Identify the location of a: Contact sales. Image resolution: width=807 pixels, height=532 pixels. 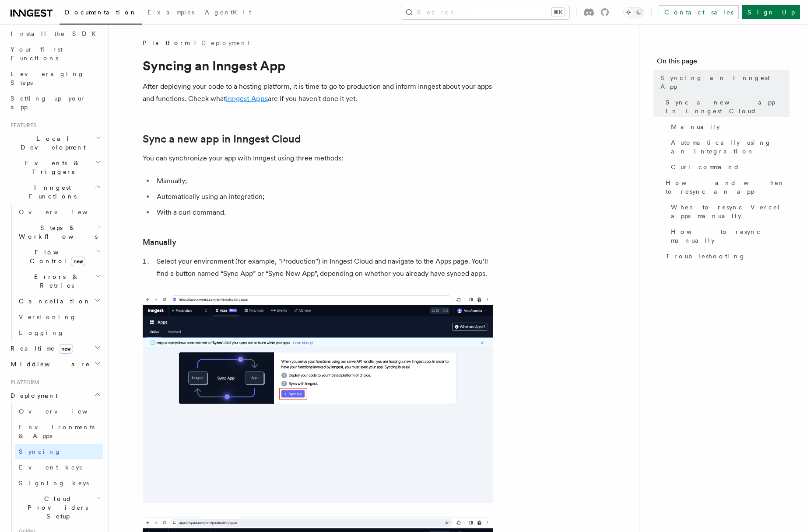
(699, 12).